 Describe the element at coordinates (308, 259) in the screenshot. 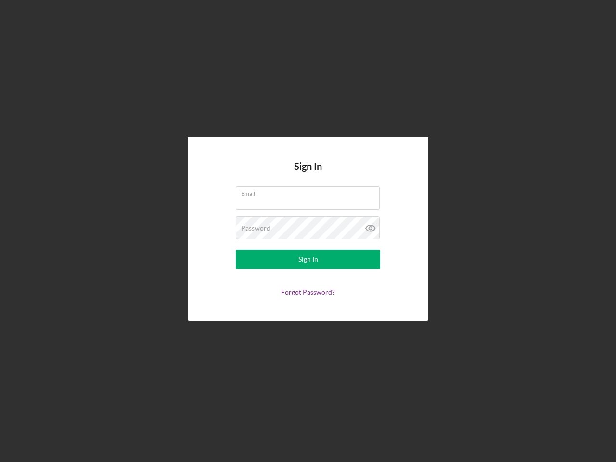

I see `button: Sign In` at that location.